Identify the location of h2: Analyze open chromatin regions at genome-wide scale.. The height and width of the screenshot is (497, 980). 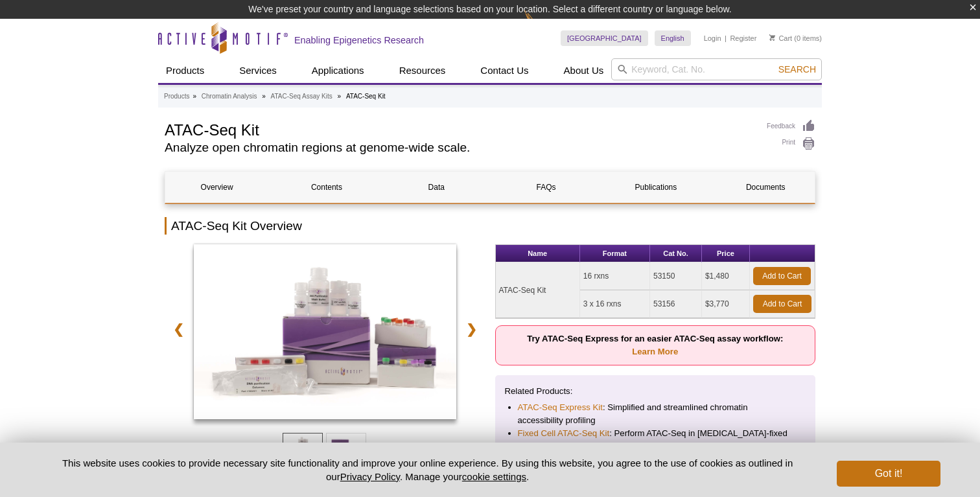
(459, 148).